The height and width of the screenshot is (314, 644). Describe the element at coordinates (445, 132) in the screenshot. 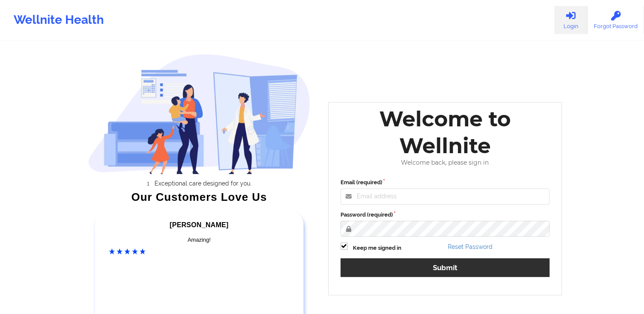

I see `div: Welcome to Wellnite` at that location.